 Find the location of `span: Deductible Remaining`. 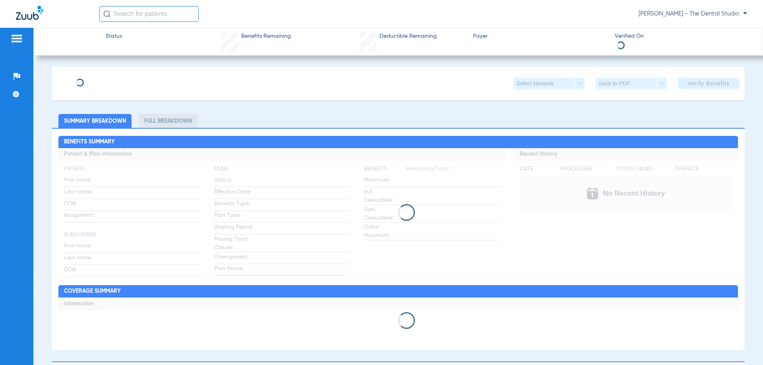

span: Deductible Remaining is located at coordinates (408, 36).